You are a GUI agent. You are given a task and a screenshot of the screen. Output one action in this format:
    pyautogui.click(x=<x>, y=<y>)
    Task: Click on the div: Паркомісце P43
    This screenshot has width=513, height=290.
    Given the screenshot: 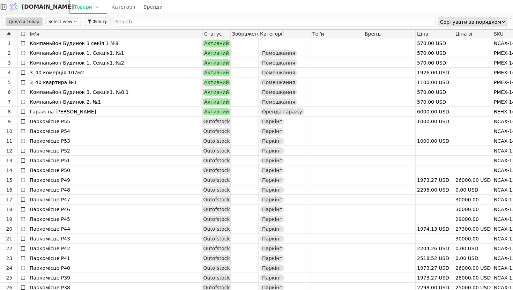 What is the action you would take?
    pyautogui.click(x=115, y=239)
    